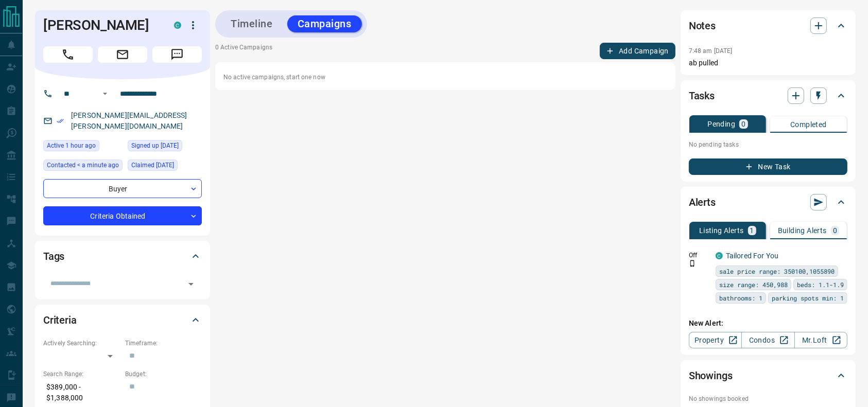  Describe the element at coordinates (777, 271) in the screenshot. I see `span: sale price range: 350100,1055890` at that location.